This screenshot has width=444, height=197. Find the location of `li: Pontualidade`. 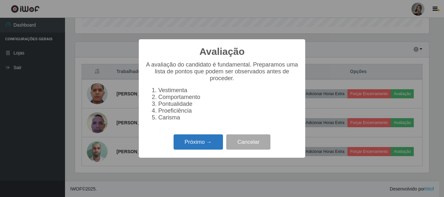

li: Pontualidade is located at coordinates (228, 104).